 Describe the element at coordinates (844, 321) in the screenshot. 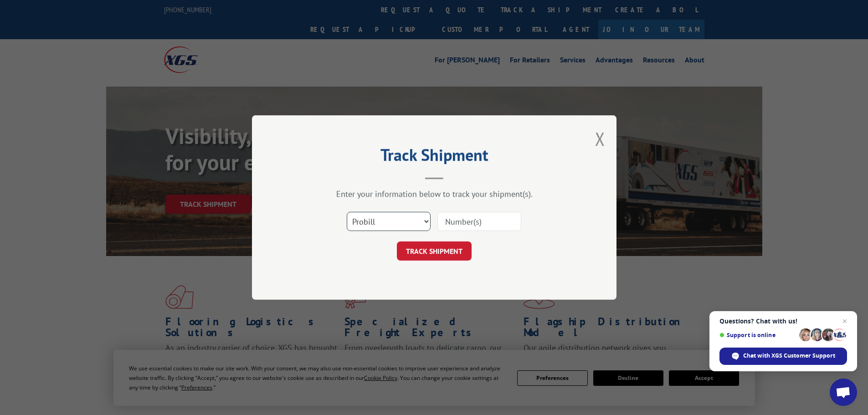

I see `span: Close chat` at that location.